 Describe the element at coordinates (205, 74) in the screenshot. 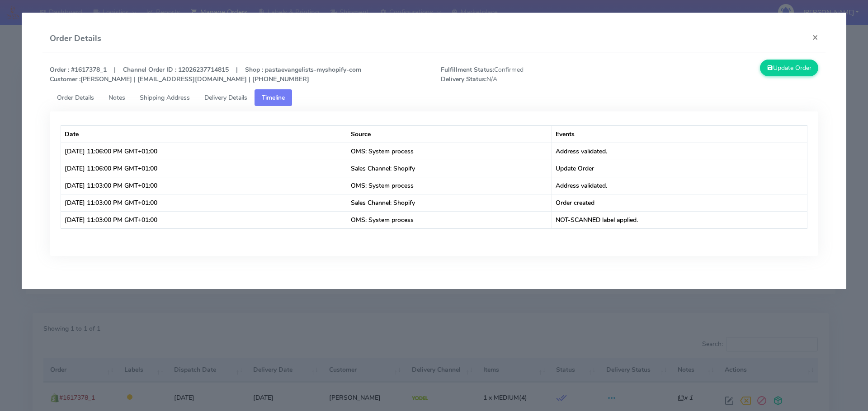

I see `strong: Order : #1617378_1 | Channel Order ID : 12026237714815 | Shop : pastaevangelists-myshopify-com [P...` at that location.